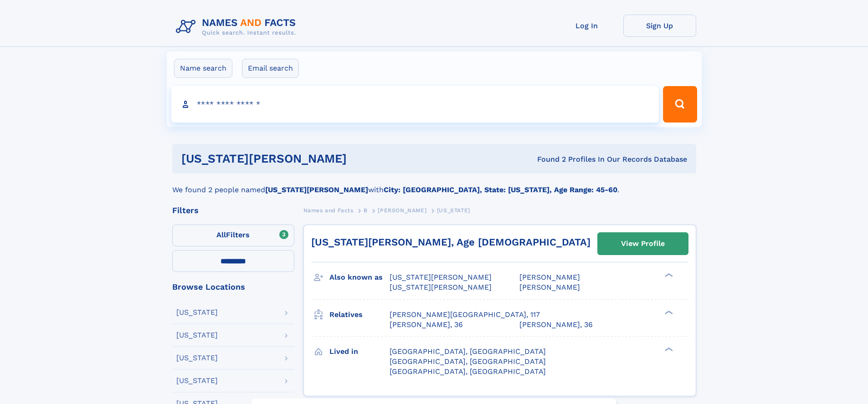  I want to click on a: View Profile, so click(643, 244).